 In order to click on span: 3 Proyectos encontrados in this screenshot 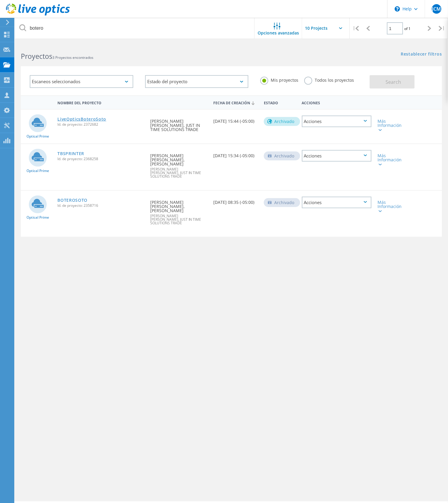, I will do `click(73, 57)`.